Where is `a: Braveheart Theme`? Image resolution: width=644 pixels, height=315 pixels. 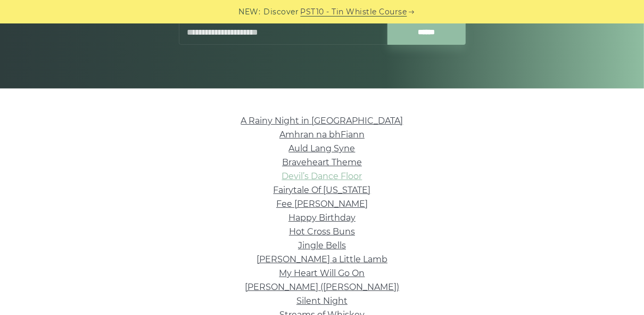 a: Braveheart Theme is located at coordinates (322, 162).